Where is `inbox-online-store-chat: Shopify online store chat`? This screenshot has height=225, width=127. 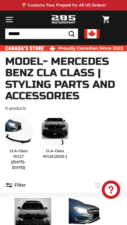 inbox-online-store-chat: Shopify online store chat is located at coordinates (111, 190).